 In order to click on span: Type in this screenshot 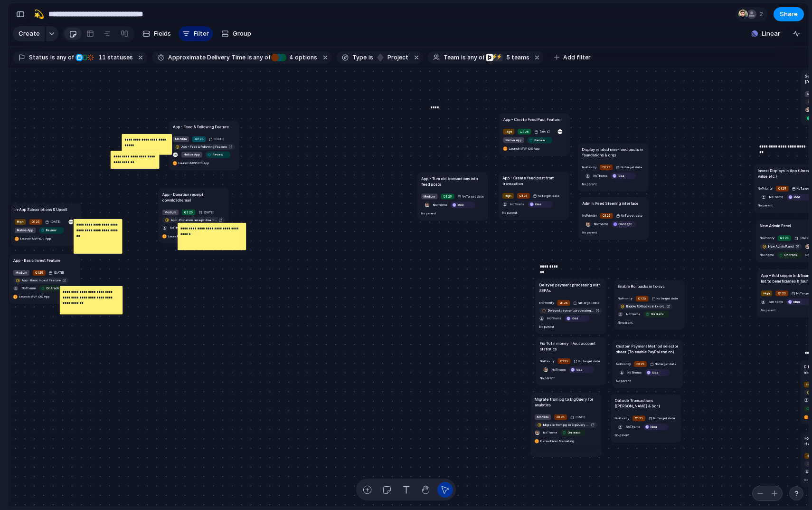, I will do `click(360, 58)`.